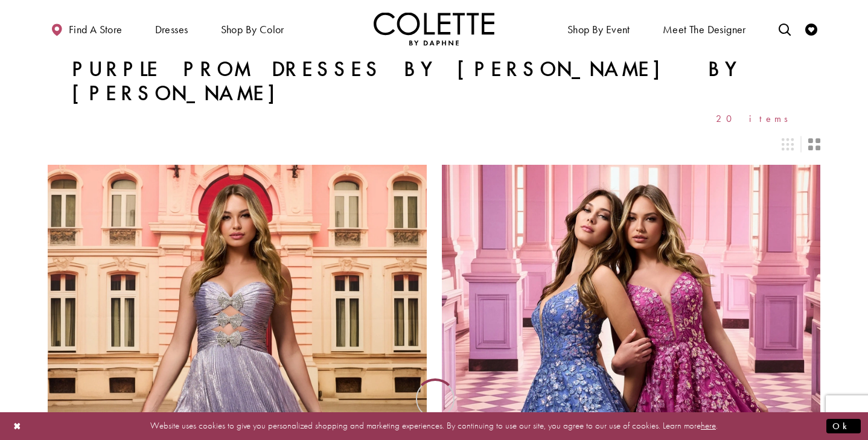 The height and width of the screenshot is (440, 868). What do you see at coordinates (788, 144) in the screenshot?
I see `span: Switch layout to 3 columns` at bounding box center [788, 144].